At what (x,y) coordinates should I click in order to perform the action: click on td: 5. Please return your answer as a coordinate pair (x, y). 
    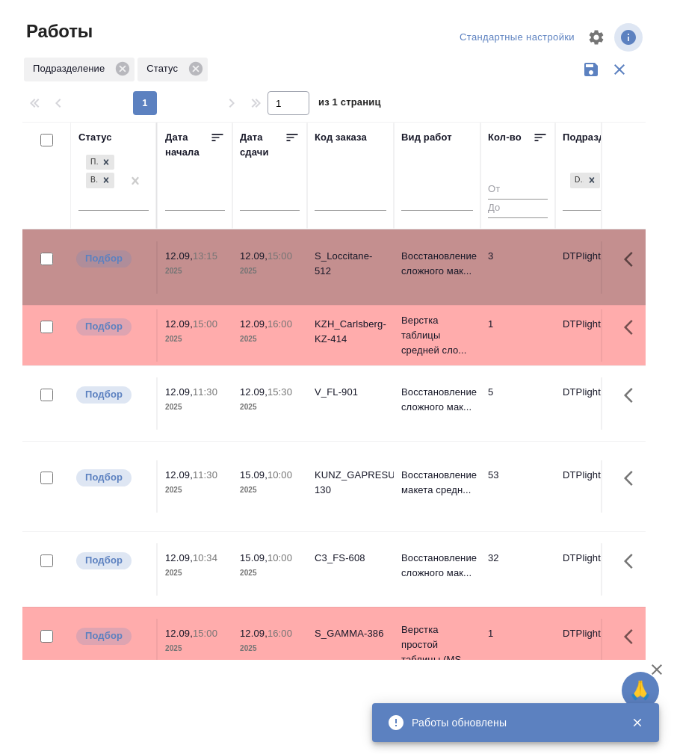
    Looking at the image, I should click on (518, 404).